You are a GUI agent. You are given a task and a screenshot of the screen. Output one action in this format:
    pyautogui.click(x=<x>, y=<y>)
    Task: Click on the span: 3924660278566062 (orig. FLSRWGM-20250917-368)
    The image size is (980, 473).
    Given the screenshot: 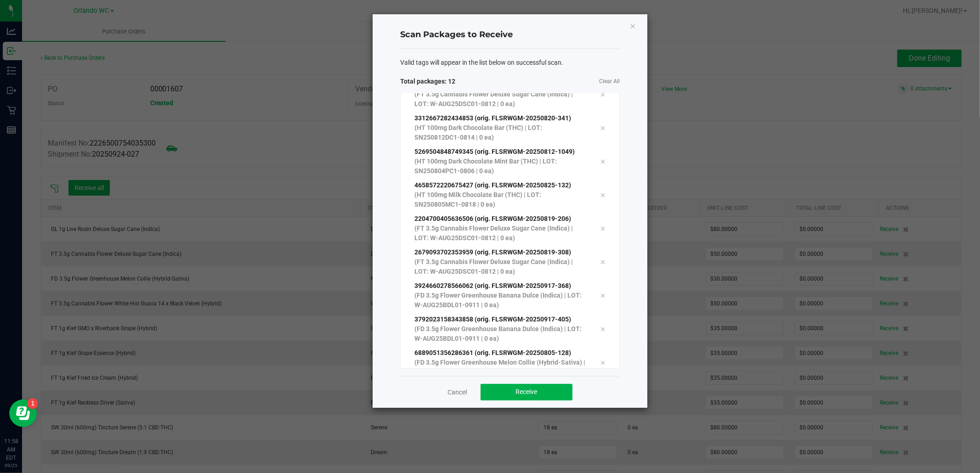 What is the action you would take?
    pyautogui.click(x=493, y=285)
    